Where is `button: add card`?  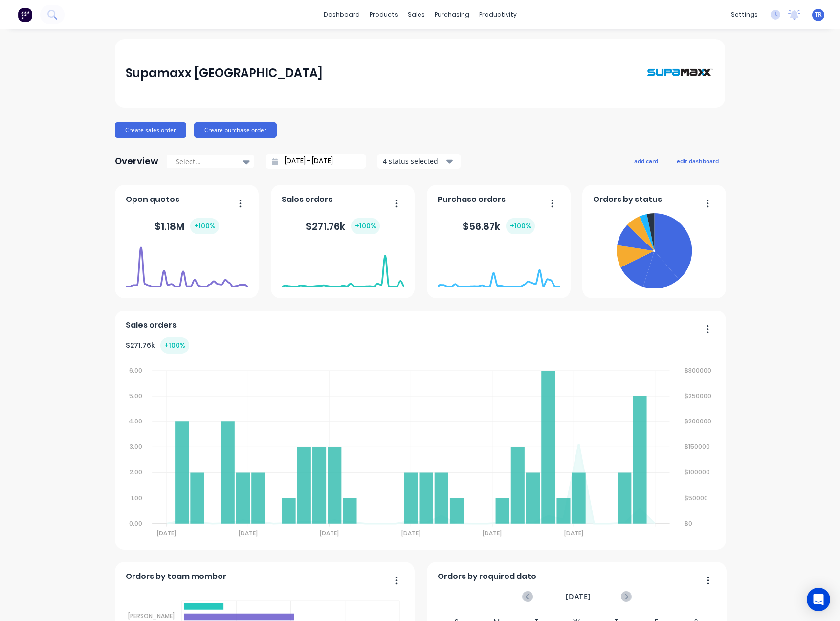 button: add card is located at coordinates (645, 161).